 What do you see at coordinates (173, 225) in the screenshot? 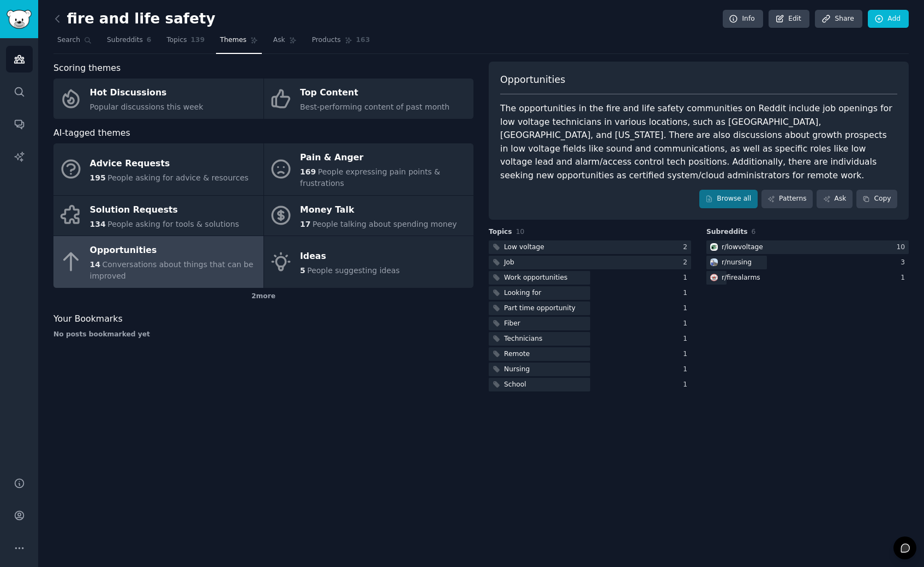
I see `span: People asking for tools & solutions` at bounding box center [173, 225].